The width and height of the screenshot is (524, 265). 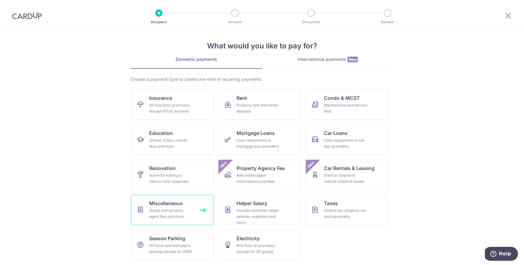 What do you see at coordinates (345, 179) in the screenshot?
I see `div: Short or long‑term vehicle rentals & leases` at bounding box center [345, 179].